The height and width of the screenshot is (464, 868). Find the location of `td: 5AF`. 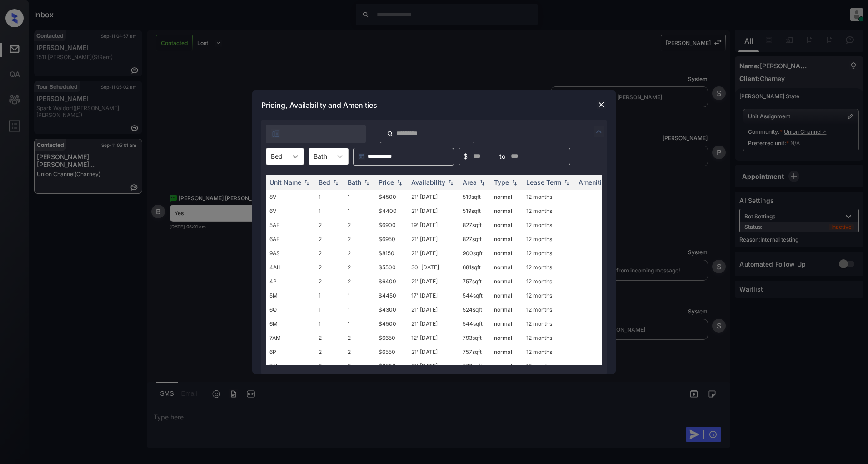

td: 5AF is located at coordinates (291, 224).